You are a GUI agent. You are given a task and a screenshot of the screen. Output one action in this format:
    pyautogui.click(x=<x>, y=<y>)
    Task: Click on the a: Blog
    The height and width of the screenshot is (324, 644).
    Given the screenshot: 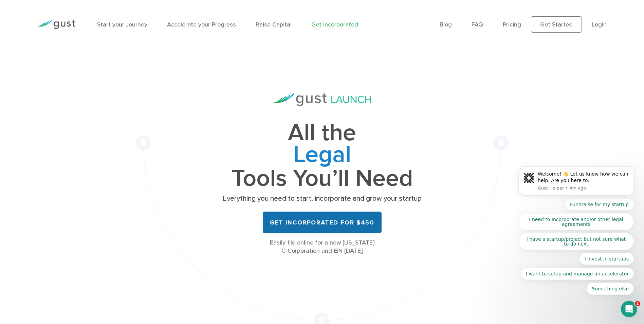 What is the action you would take?
    pyautogui.click(x=446, y=24)
    